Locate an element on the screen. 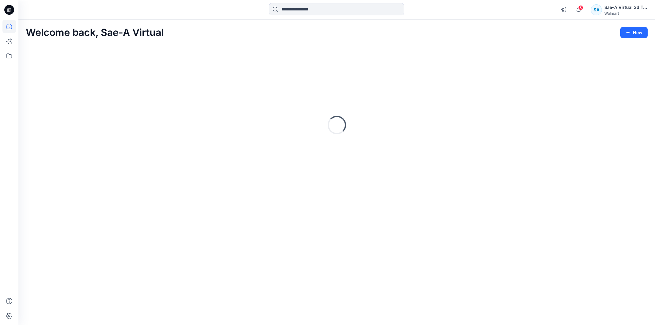 The height and width of the screenshot is (325, 655). div: SA is located at coordinates (597, 10).